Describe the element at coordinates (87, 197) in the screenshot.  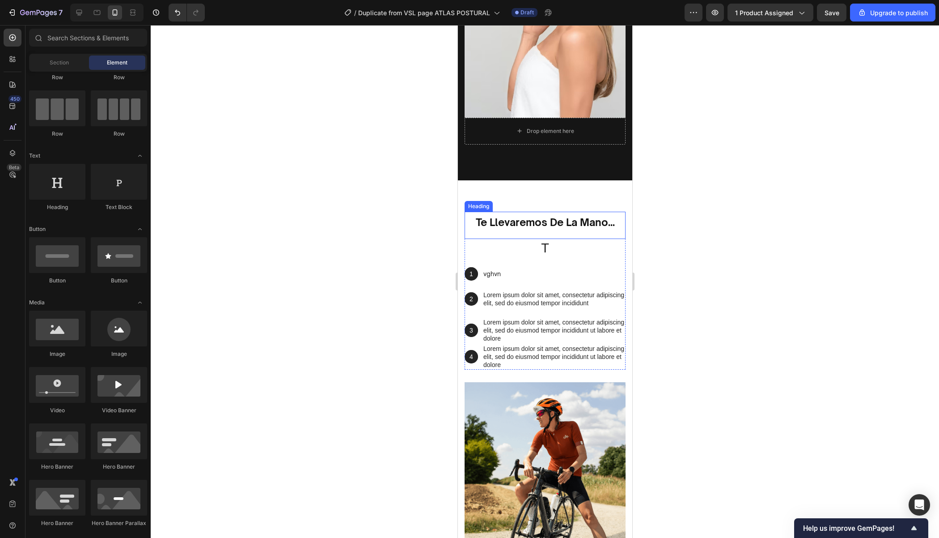
I see `sup: te llevaremos de la mano...` at that location.